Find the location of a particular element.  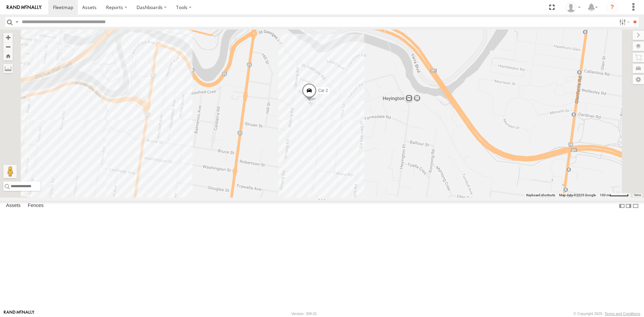

button: Zoom in is located at coordinates (8, 37).